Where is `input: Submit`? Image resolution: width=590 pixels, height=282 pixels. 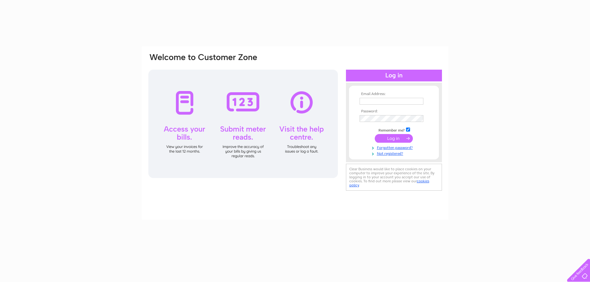 input: Submit is located at coordinates (394, 138).